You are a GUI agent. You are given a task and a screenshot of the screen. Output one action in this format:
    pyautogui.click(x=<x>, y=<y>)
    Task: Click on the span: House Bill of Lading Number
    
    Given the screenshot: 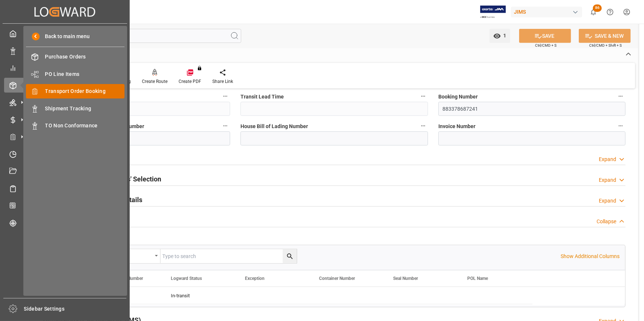 What is the action you would take?
    pyautogui.click(x=274, y=126)
    